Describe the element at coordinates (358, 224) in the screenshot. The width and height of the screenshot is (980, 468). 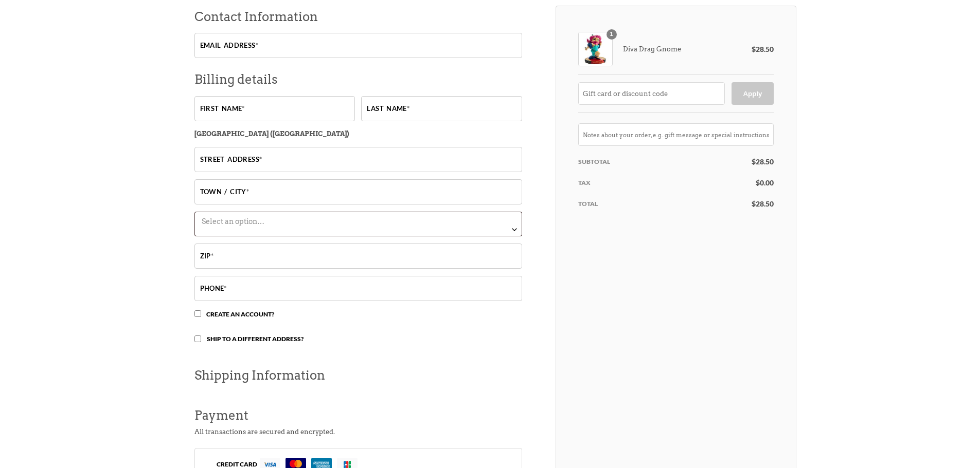
I see `span: State` at that location.